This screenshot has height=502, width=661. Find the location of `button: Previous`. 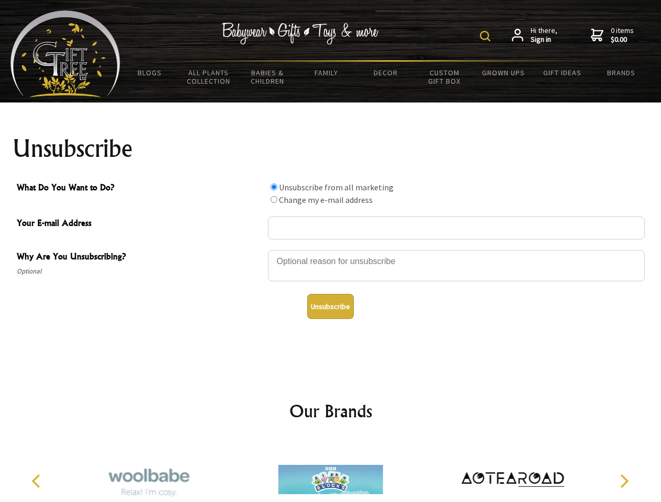

button: Previous is located at coordinates (38, 481).